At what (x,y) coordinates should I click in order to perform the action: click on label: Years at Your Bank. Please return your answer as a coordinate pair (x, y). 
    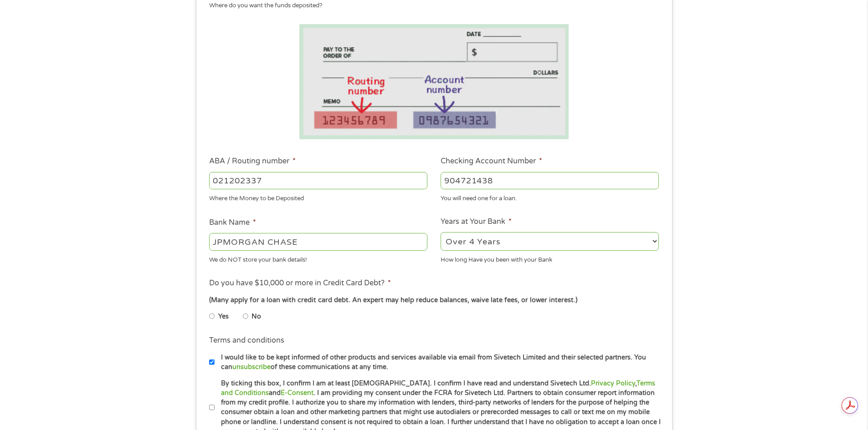
    Looking at the image, I should click on (476, 222).